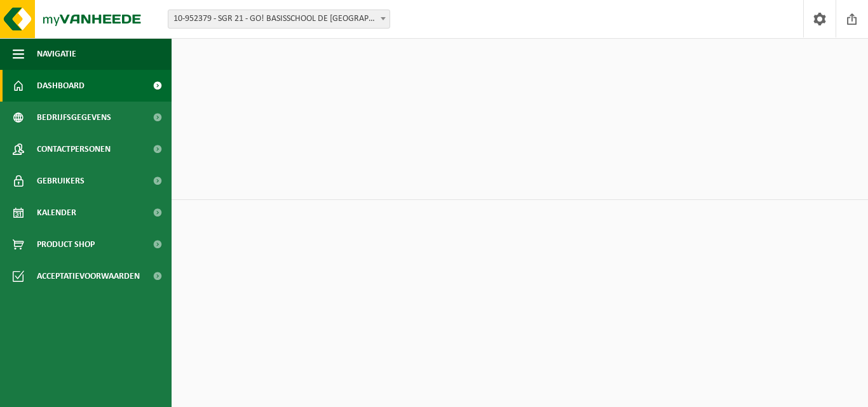 This screenshot has height=407, width=868. I want to click on span: Kalender, so click(57, 213).